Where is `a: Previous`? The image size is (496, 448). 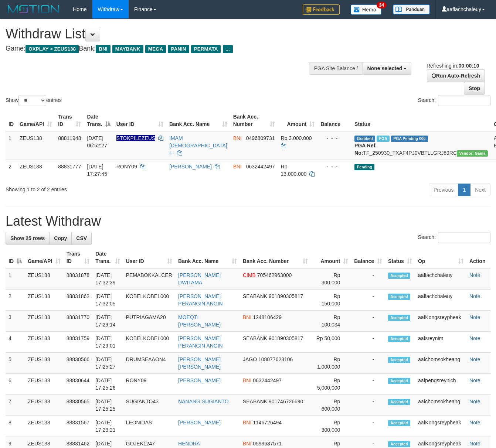
a: Previous is located at coordinates (444, 190).